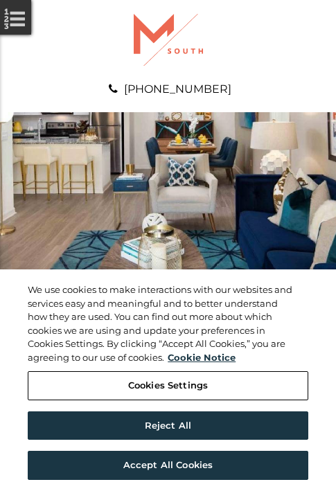 This screenshot has height=491, width=336. Describe the element at coordinates (168, 466) in the screenshot. I see `button: Accept All Cookies` at that location.